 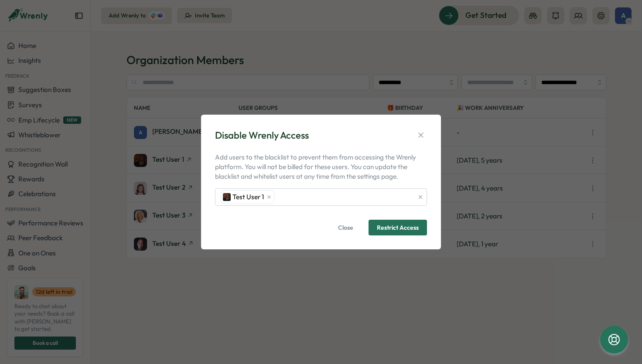 What do you see at coordinates (346, 228) in the screenshot?
I see `button: Close` at bounding box center [346, 228].